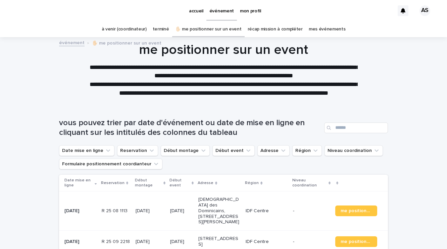 Image resolution: width=447 pixels, height=249 pixels. I want to click on button: Reservation, so click(137, 151).